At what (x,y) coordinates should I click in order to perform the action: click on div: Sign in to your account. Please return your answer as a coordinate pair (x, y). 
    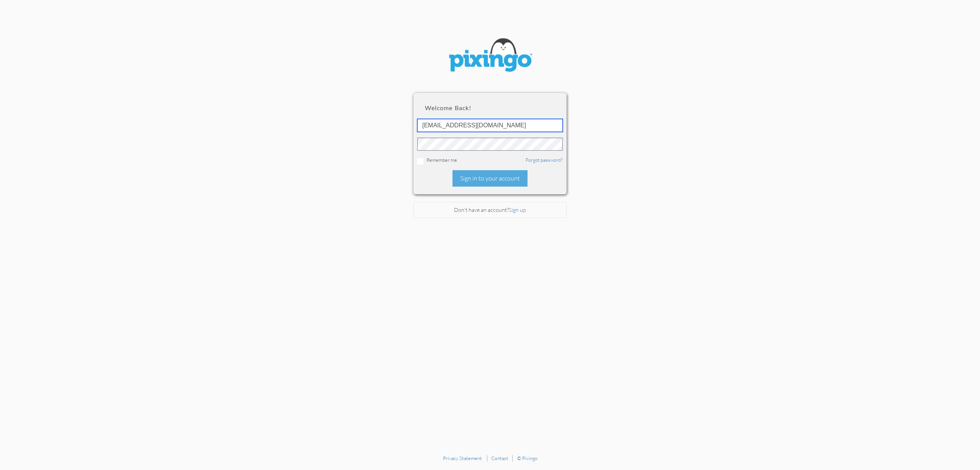
    Looking at the image, I should click on (490, 178).